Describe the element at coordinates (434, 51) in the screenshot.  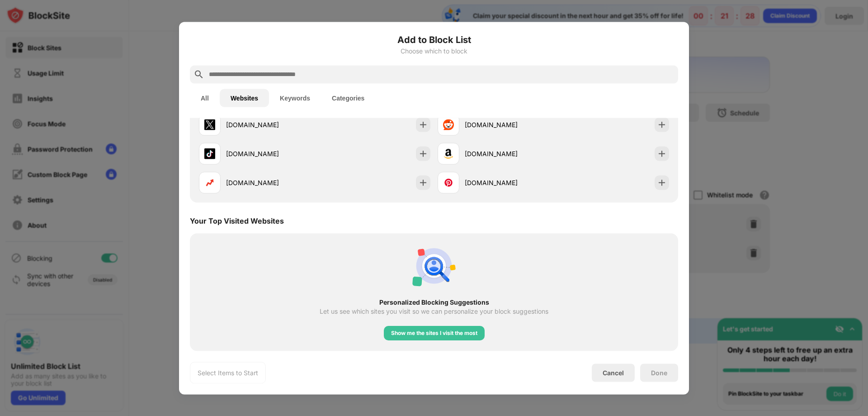
I see `div: Choose which to block` at that location.